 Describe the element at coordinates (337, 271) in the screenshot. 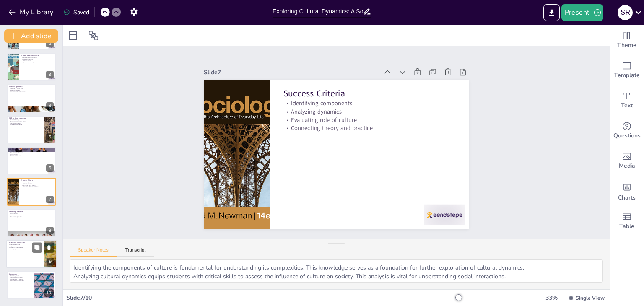

I see `textarea: Identifying the components of culture is fundamental for understanding its complexities. This kno...` at that location.